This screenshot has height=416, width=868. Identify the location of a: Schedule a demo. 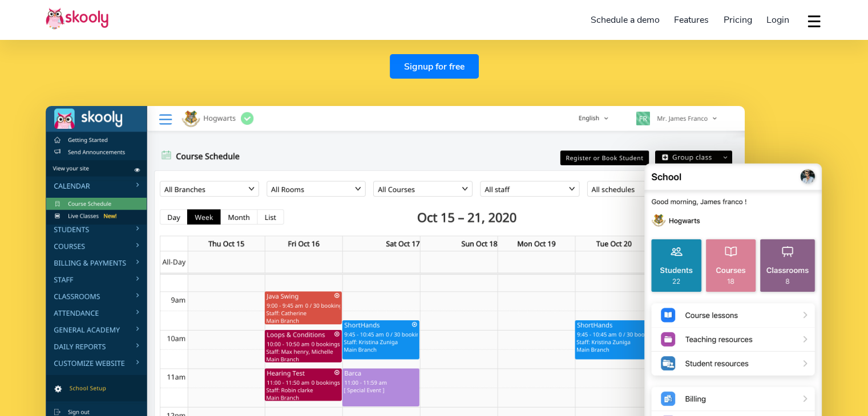
(625, 20).